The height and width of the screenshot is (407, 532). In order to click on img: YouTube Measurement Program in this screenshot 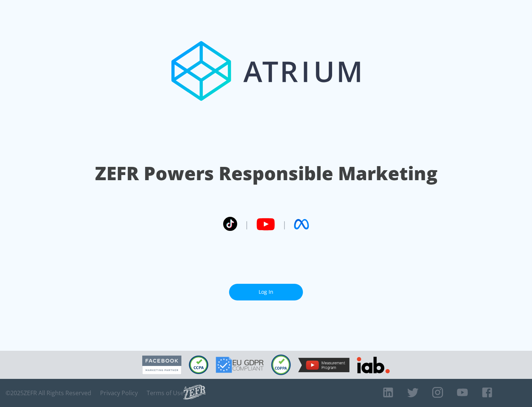, I will do `click(324, 365)`.